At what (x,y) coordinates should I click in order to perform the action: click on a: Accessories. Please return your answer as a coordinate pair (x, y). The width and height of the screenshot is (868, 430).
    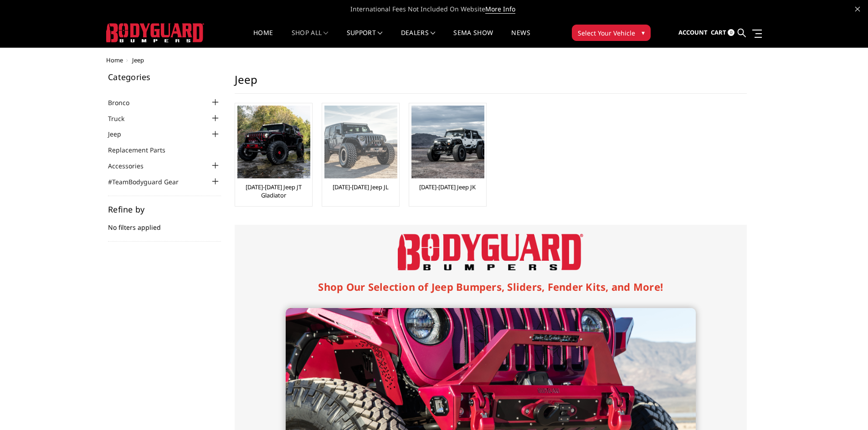
    Looking at the image, I should click on (132, 166).